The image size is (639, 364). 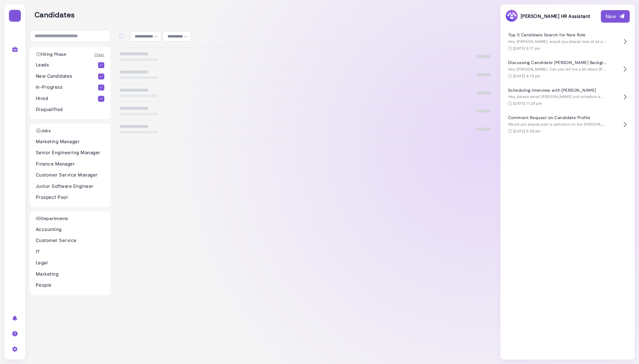 What do you see at coordinates (67, 98) in the screenshot?
I see `p: Hired` at bounding box center [67, 98].